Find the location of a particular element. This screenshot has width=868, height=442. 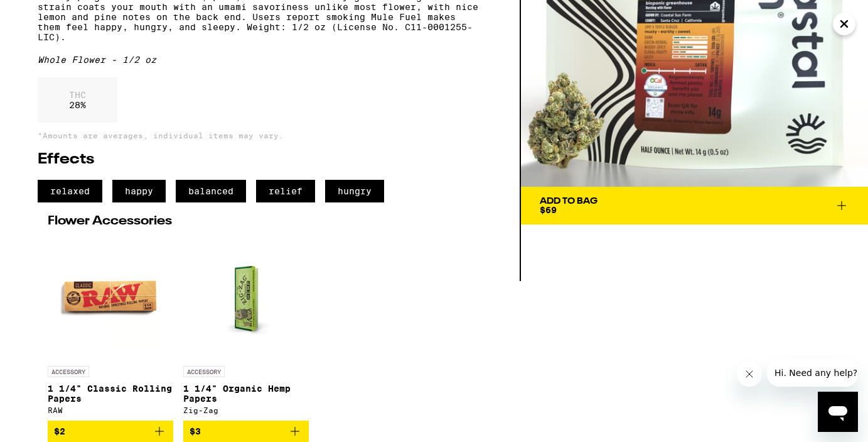

button: Close is located at coordinates (844, 24).